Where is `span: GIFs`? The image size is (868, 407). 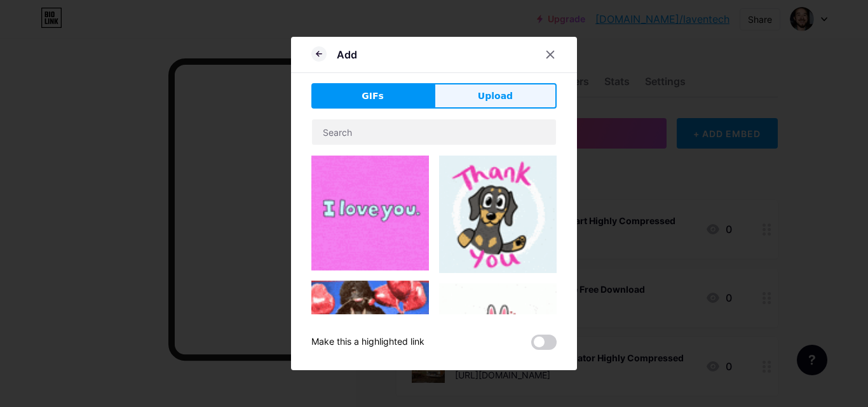 span: GIFs is located at coordinates (372, 96).